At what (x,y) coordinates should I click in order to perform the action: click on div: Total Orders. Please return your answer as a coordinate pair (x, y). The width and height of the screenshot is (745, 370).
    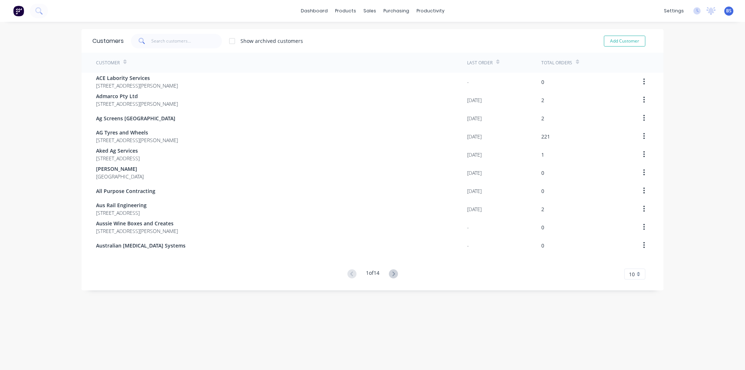
    Looking at the image, I should click on (556, 63).